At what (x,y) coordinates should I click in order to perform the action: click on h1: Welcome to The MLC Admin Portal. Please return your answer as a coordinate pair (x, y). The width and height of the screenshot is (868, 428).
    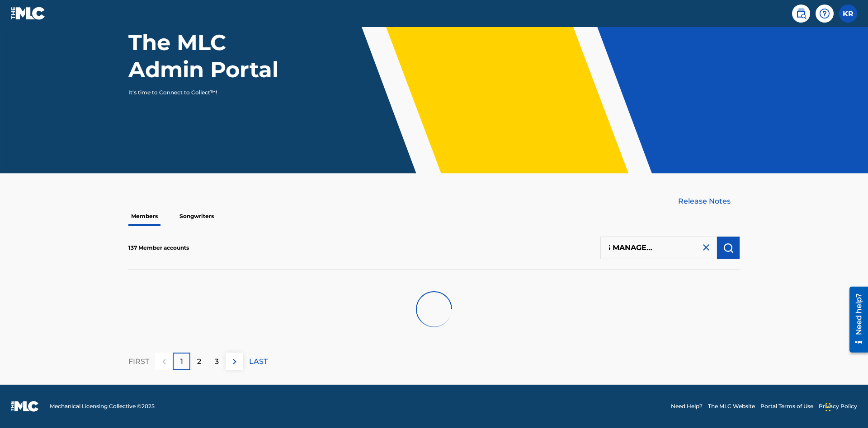
    Looking at the image, I should click on (213, 43).